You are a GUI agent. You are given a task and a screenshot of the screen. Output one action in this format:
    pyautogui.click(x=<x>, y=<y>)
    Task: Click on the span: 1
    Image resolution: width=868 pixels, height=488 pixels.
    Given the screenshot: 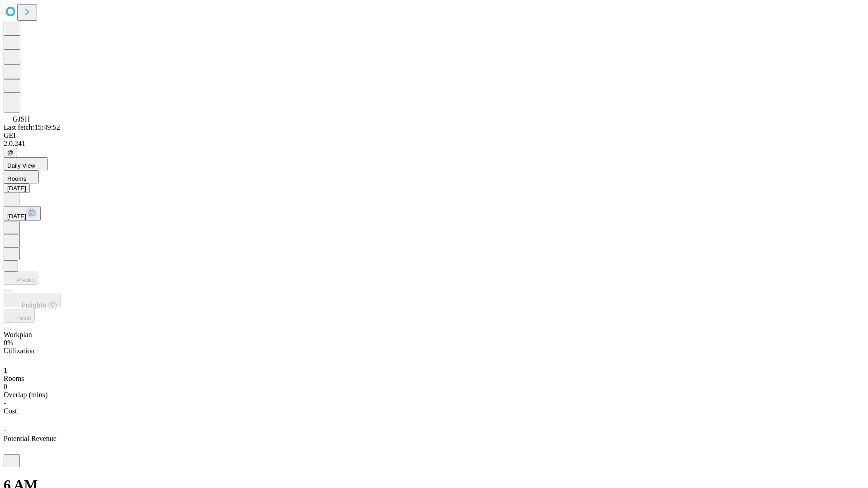 What is the action you would take?
    pyautogui.click(x=5, y=370)
    